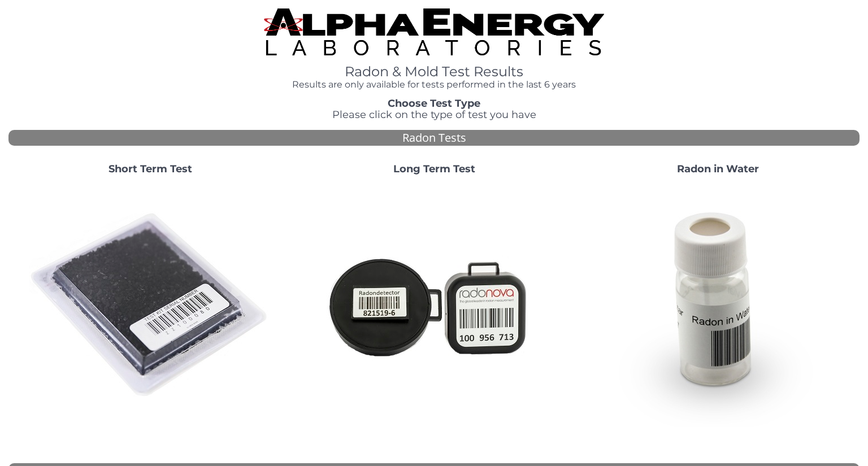  What do you see at coordinates (718, 306) in the screenshot?
I see `img: RadoninWater.jpg` at bounding box center [718, 306].